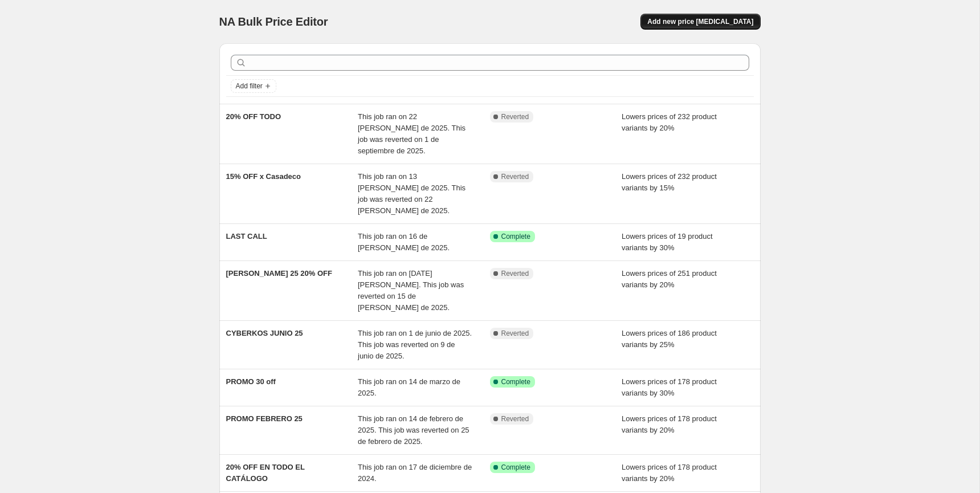 This screenshot has width=980, height=493. Describe the element at coordinates (266, 472) in the screenshot. I see `span: 20% OFF EN TODO EL CATÁLOGO` at that location.